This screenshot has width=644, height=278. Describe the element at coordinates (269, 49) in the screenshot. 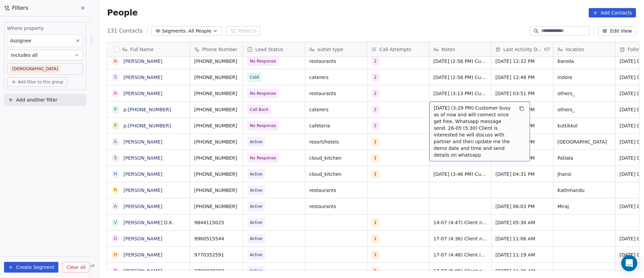

I see `span: Lead Status` at that location.